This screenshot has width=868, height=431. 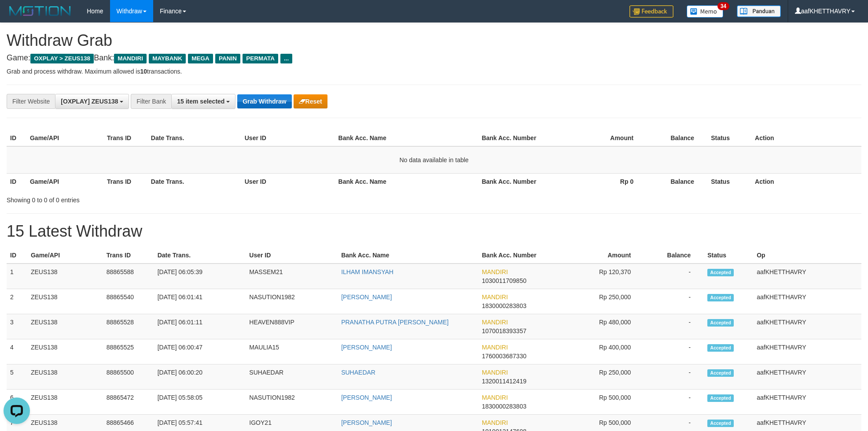 I want to click on h1: Withdraw Grab, so click(x=434, y=41).